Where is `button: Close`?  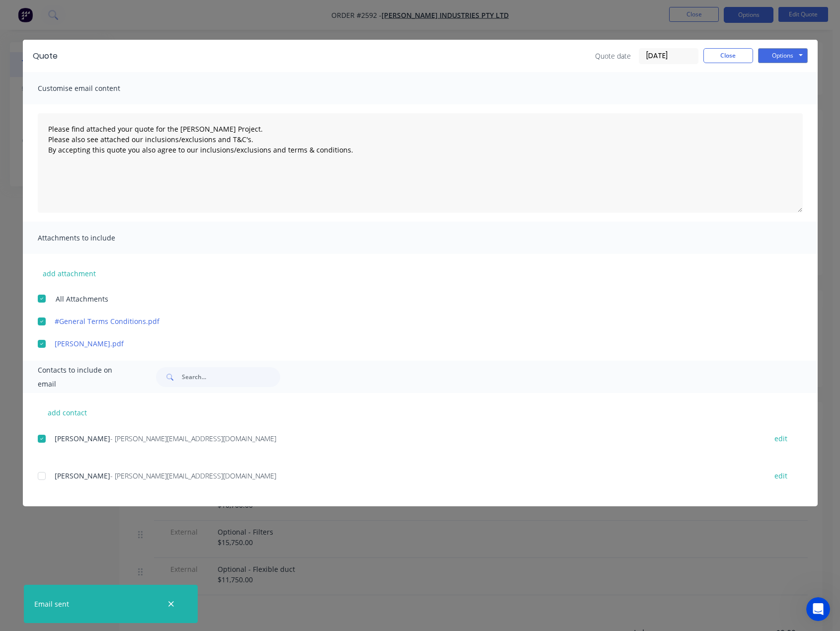
button: Close is located at coordinates (728, 56).